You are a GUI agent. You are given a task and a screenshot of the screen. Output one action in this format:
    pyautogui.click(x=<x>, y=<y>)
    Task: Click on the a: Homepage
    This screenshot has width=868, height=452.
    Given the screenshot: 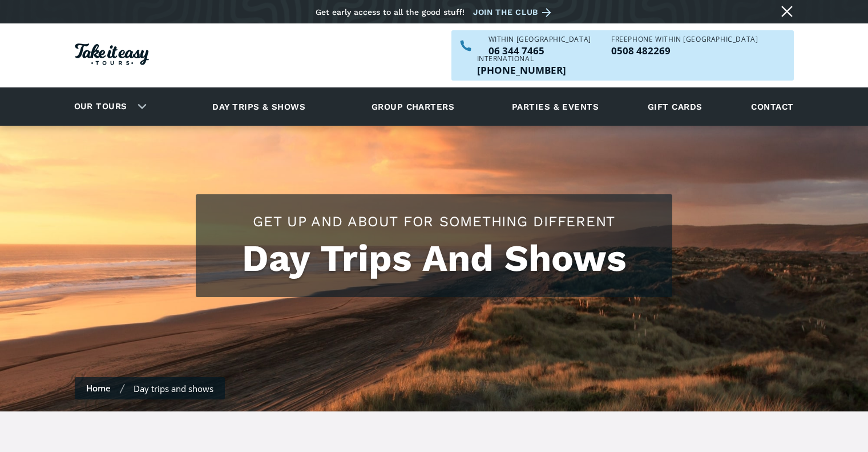 What is the action you would take?
    pyautogui.click(x=112, y=55)
    